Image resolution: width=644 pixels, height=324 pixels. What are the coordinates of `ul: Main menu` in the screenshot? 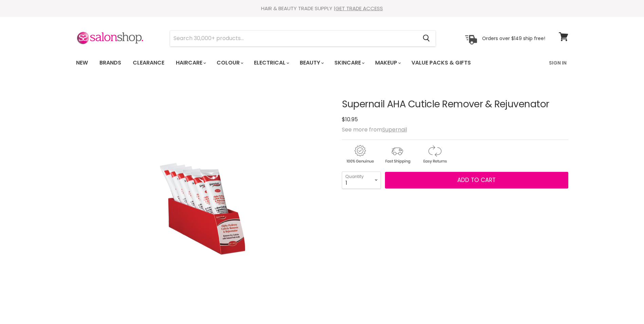 It's located at (291, 63).